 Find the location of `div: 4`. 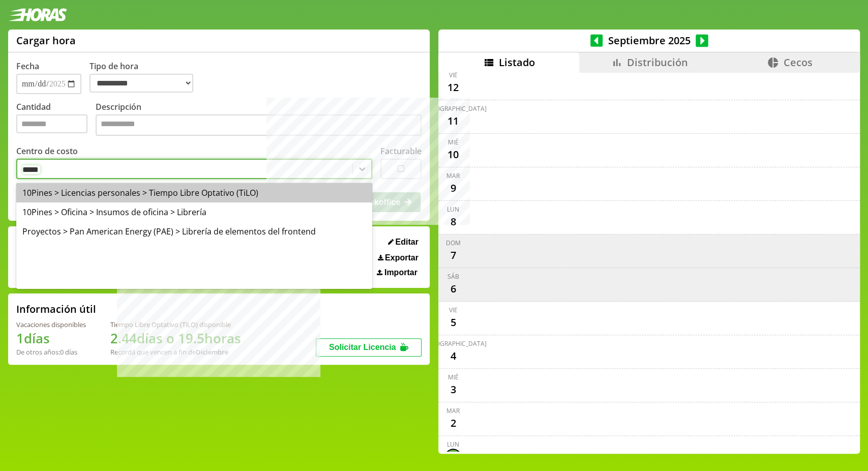

div: 4 is located at coordinates (453, 356).